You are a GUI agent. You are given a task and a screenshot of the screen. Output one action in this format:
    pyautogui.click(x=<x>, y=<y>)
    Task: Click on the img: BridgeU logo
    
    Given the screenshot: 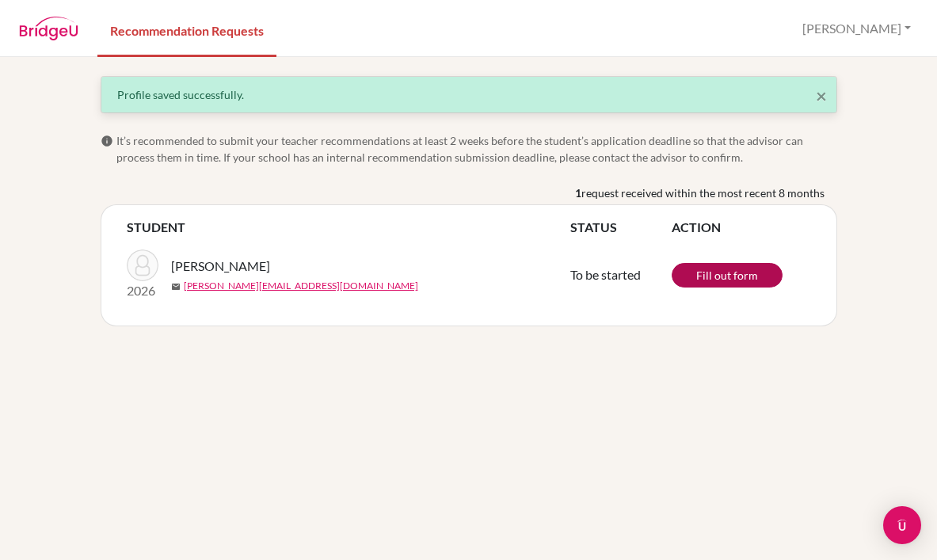 What is the action you would take?
    pyautogui.click(x=48, y=29)
    